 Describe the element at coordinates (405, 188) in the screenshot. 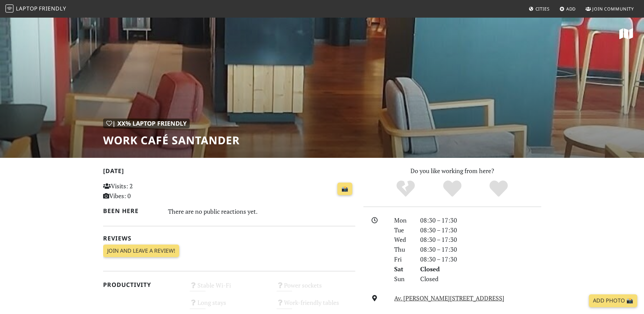

I see `div: No` at that location.